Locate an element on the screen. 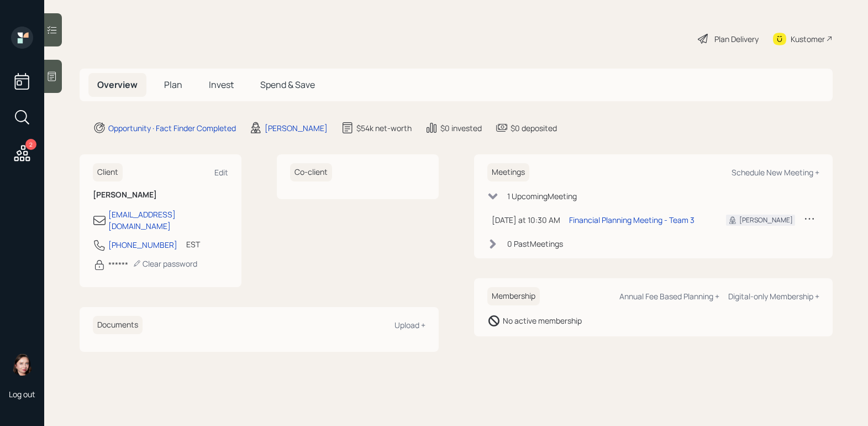 The image size is (868, 426). h6: Client is located at coordinates (108, 172).